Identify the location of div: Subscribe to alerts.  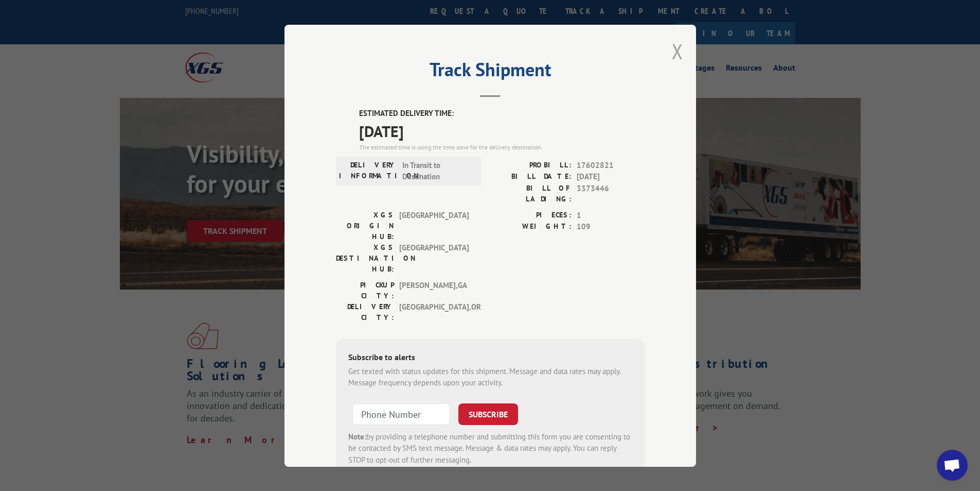
(491, 357).